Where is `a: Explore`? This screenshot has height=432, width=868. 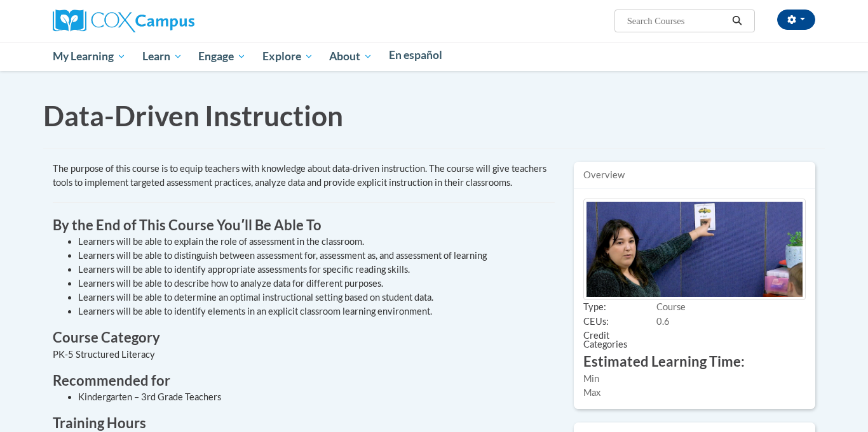
a: Explore is located at coordinates (288, 56).